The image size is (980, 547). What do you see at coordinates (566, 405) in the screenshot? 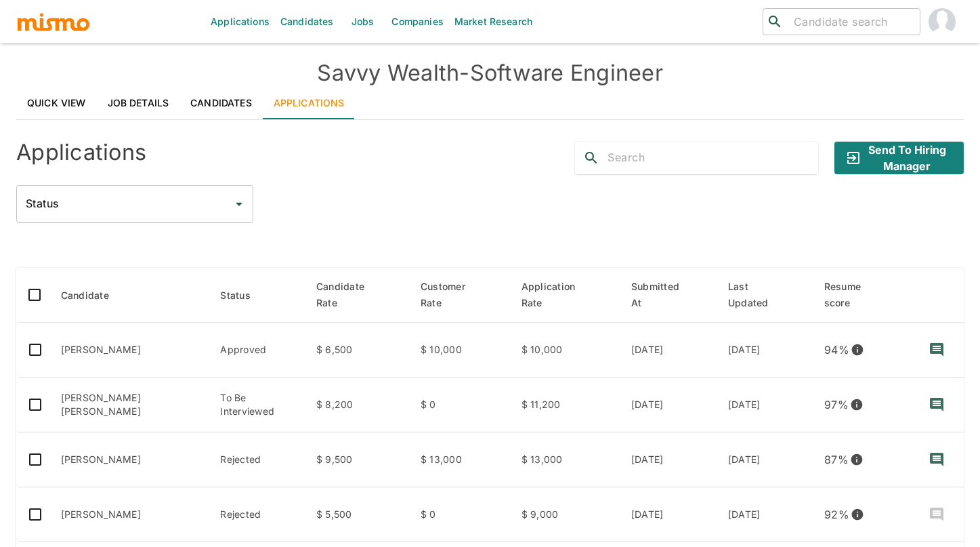
I see `td: $ 11,200` at bounding box center [566, 405].